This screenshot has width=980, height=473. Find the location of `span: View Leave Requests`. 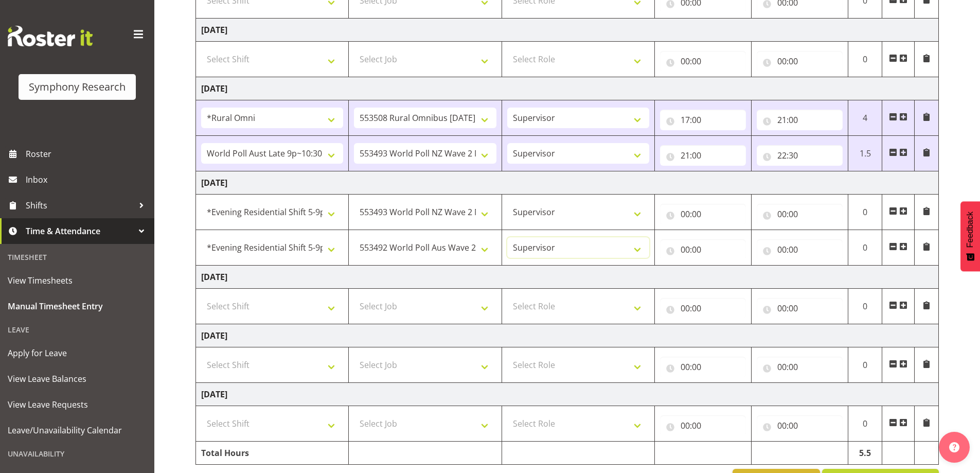

span: View Leave Requests is located at coordinates (77, 405).